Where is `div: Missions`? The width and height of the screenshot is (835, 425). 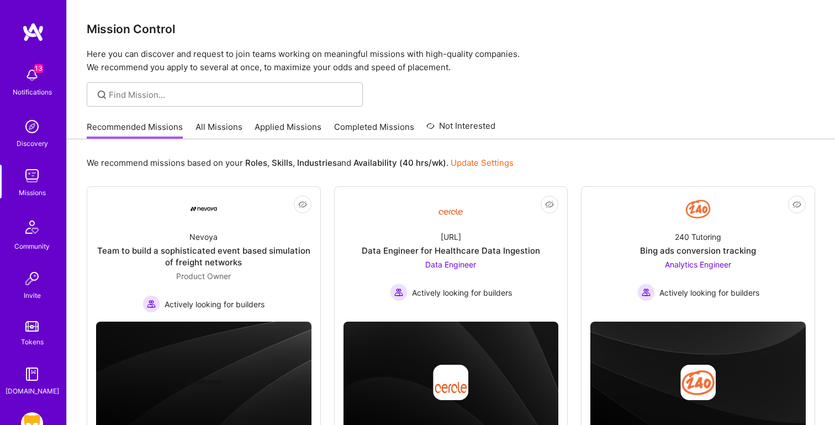
div: Missions is located at coordinates (32, 192).